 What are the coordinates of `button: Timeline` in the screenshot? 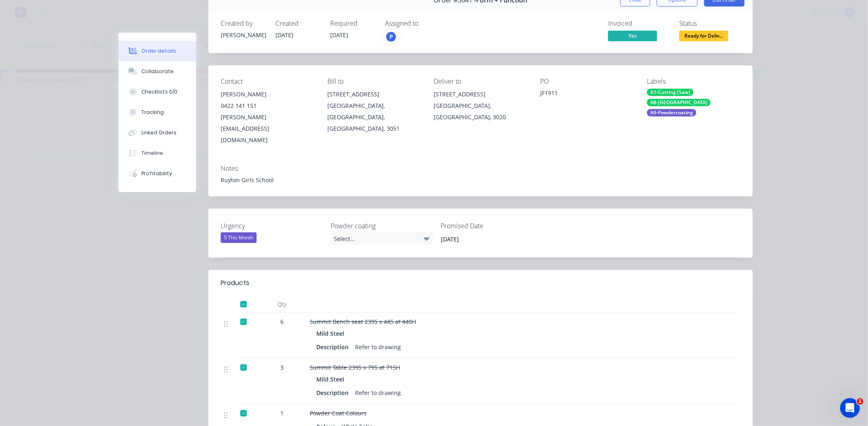 It's located at (157, 153).